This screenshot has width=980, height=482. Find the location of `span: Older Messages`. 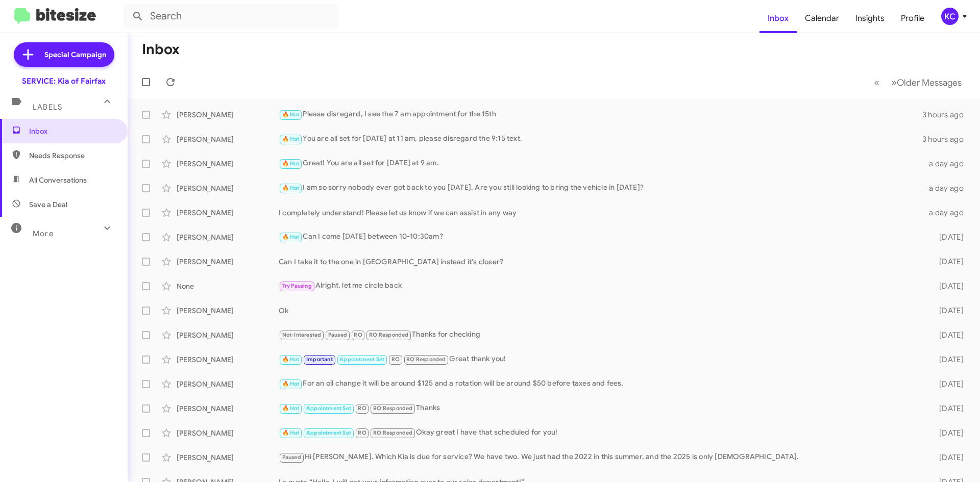

span: Older Messages is located at coordinates (929, 83).